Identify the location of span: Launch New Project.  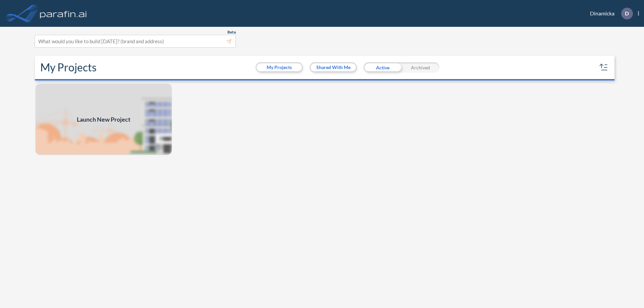
(104, 119).